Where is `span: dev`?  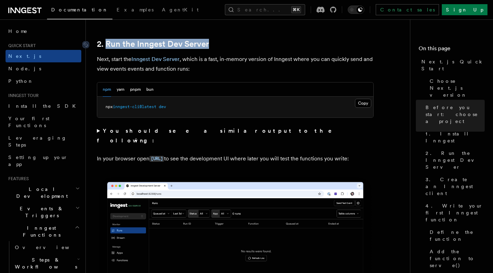
span: dev is located at coordinates (162, 107).